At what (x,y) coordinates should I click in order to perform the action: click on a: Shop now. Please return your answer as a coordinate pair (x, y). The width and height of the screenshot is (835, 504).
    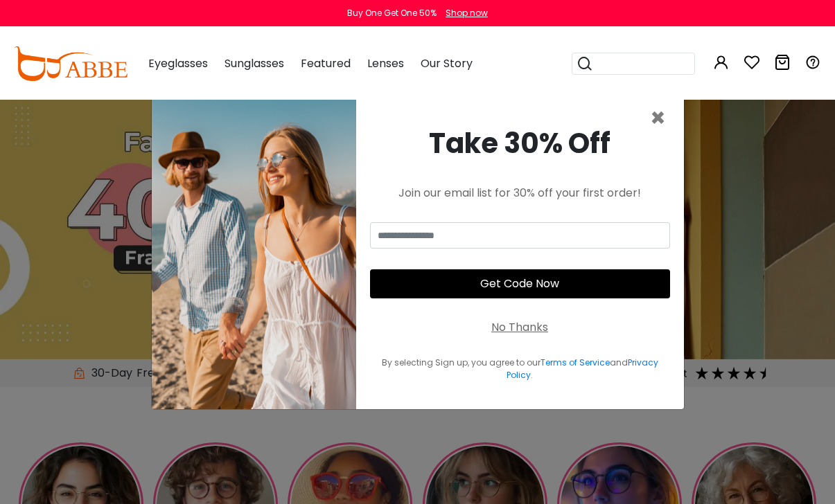
    Looking at the image, I should click on (463, 12).